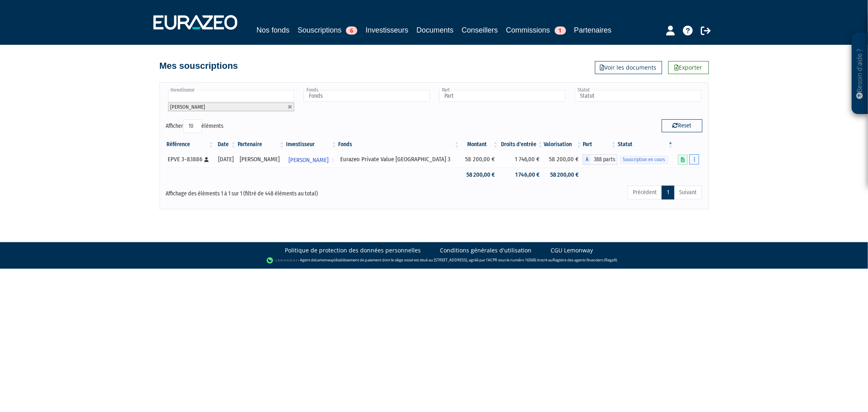  Describe the element at coordinates (261, 145) in the screenshot. I see `th: Partenaire: activer pour trier la colonne par ordre croissant` at that location.